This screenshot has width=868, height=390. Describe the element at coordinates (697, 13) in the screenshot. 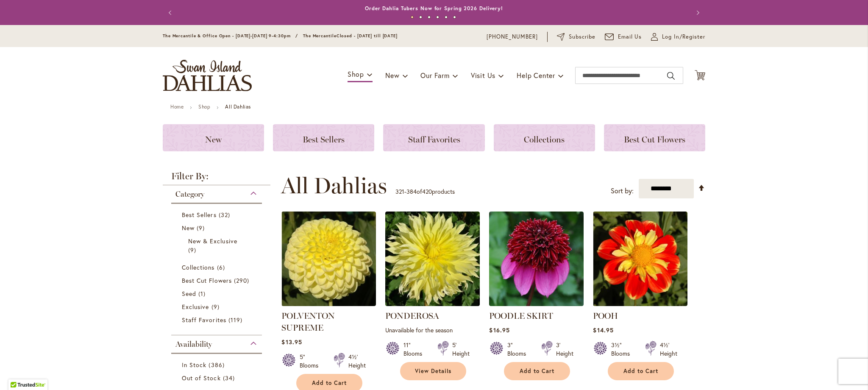

I see `button: Next` at that location.